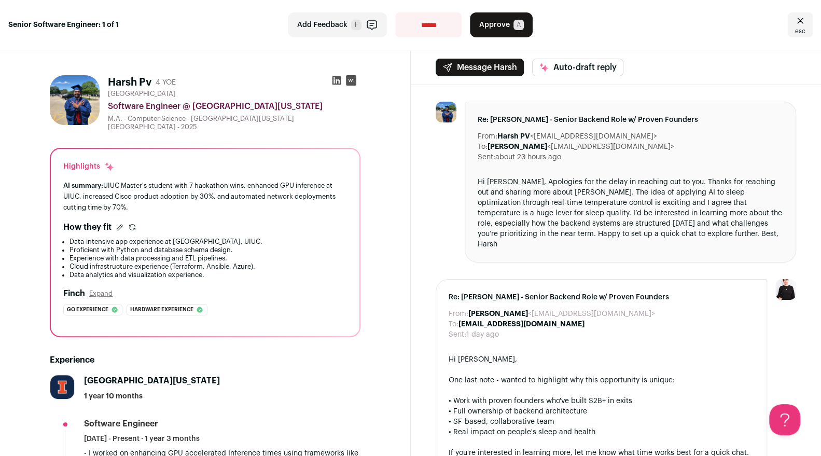  I want to click on dd: about 23 hours ago, so click(528, 157).